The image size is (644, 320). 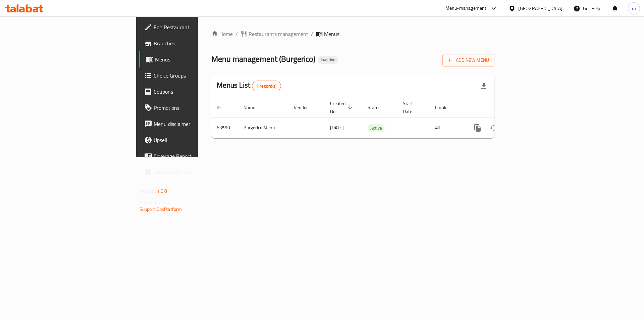 I want to click on span: Branches, so click(x=196, y=43).